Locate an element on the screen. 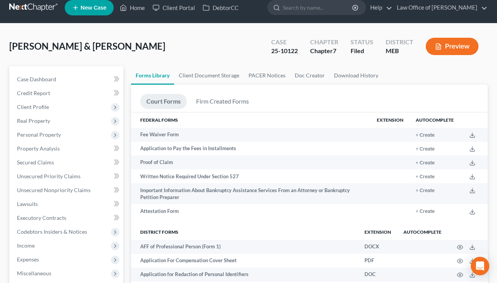 The image size is (497, 283). div: Status is located at coordinates (362, 42).